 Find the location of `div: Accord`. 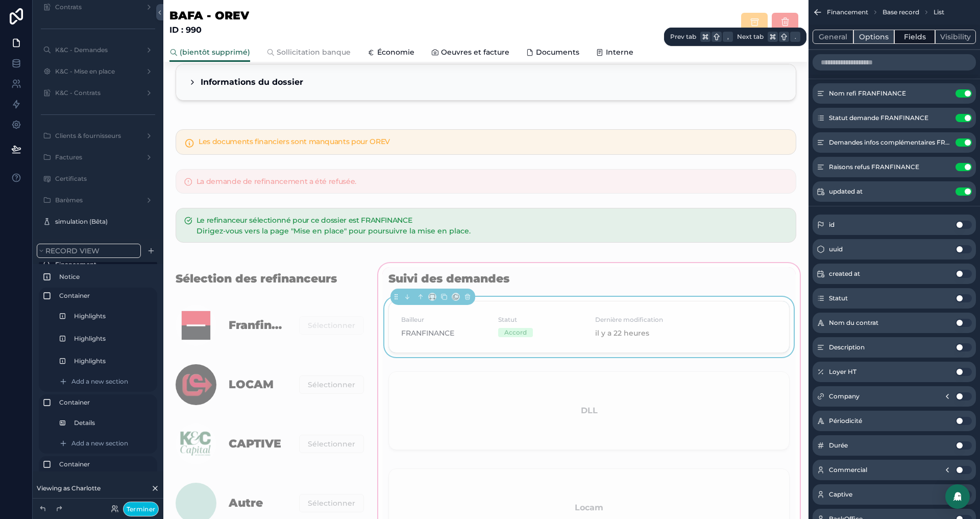

div: Accord is located at coordinates (516, 333).